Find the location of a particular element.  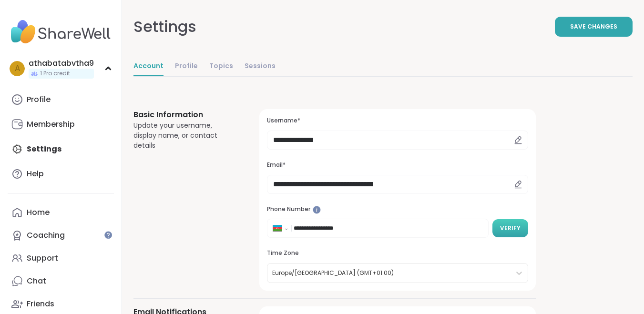

div: Friends is located at coordinates (41, 304).